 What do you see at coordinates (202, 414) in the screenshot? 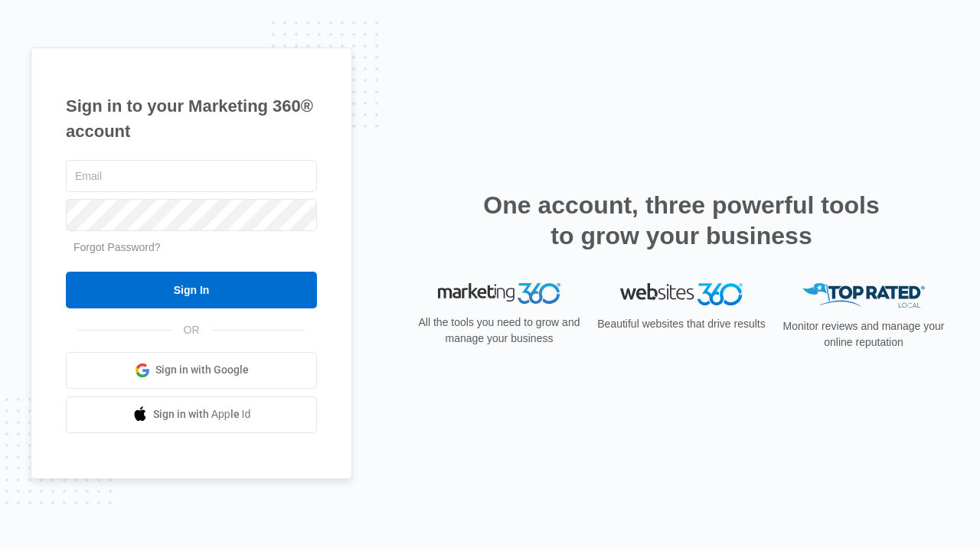
I see `span: Sign in with Apple Id` at bounding box center [202, 414].